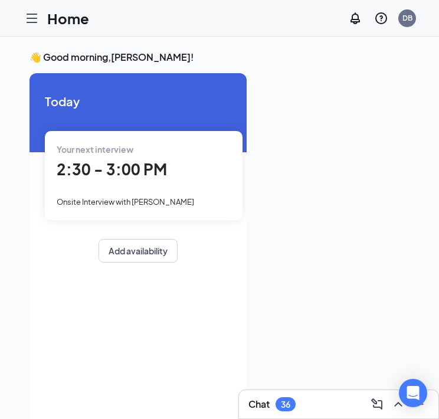 This screenshot has height=419, width=439. I want to click on svg: QuestionInfo, so click(381, 18).